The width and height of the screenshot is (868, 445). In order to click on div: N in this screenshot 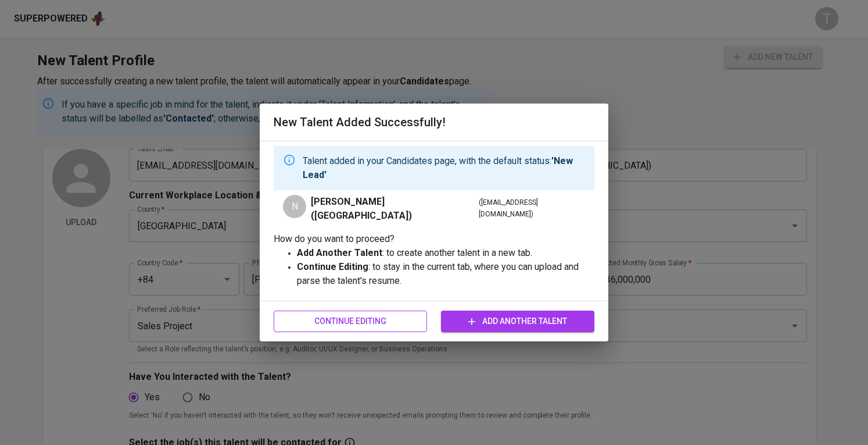, I will do `click(295, 207)`.